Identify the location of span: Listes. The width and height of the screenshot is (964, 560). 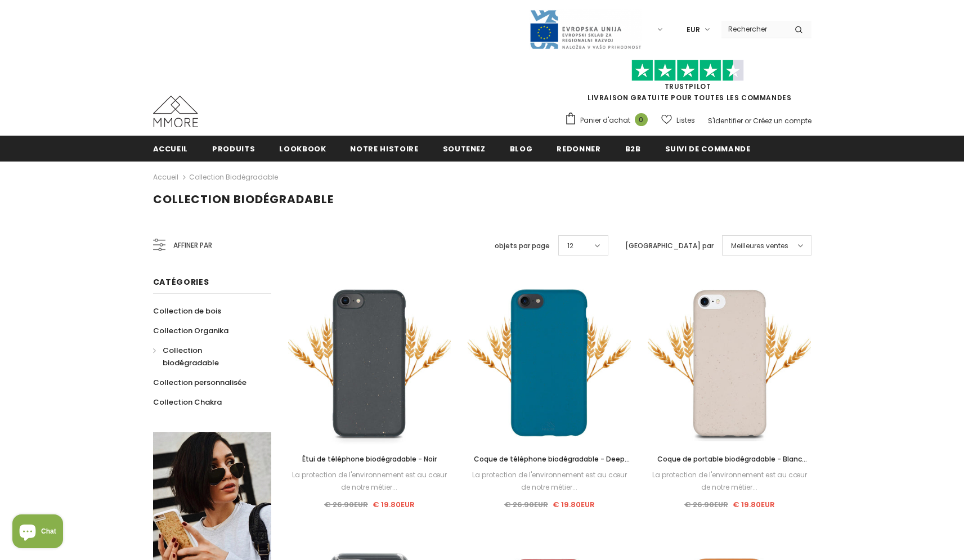
(685, 120).